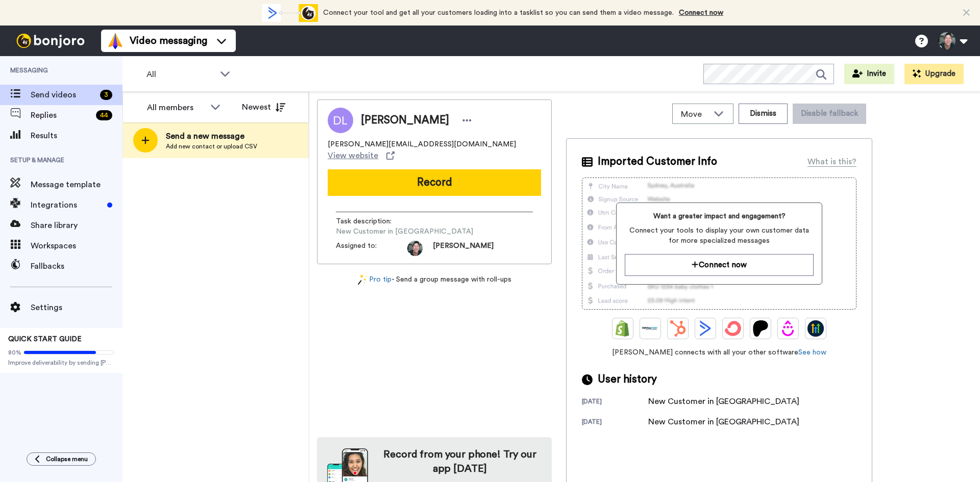 The width and height of the screenshot is (980, 482). I want to click on button: Disable fallback, so click(829, 114).